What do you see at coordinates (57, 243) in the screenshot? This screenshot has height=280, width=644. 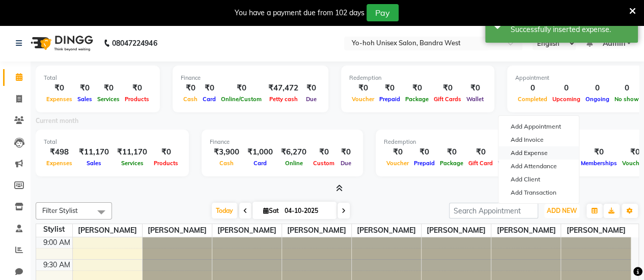 I see `div: 9:00 AM` at bounding box center [57, 243].